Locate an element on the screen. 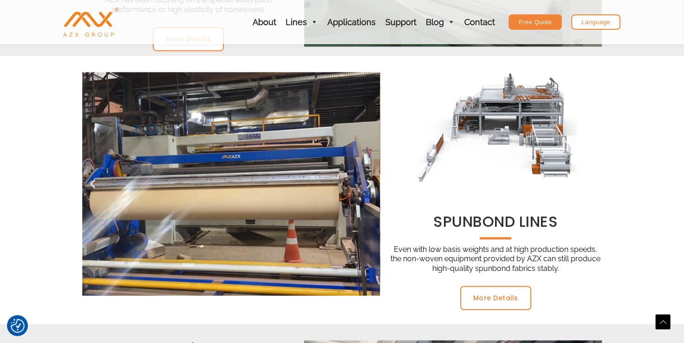 Image resolution: width=684 pixels, height=343 pixels. div: Language is located at coordinates (596, 22).